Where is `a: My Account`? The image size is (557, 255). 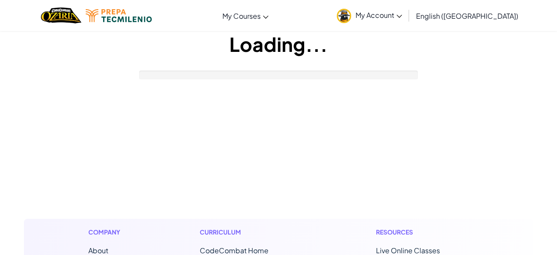 a: My Account is located at coordinates (369, 15).